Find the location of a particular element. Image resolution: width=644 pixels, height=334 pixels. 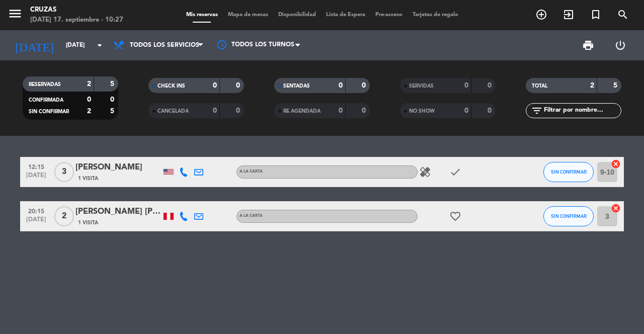

i: add_circle_outline is located at coordinates (541, 14).